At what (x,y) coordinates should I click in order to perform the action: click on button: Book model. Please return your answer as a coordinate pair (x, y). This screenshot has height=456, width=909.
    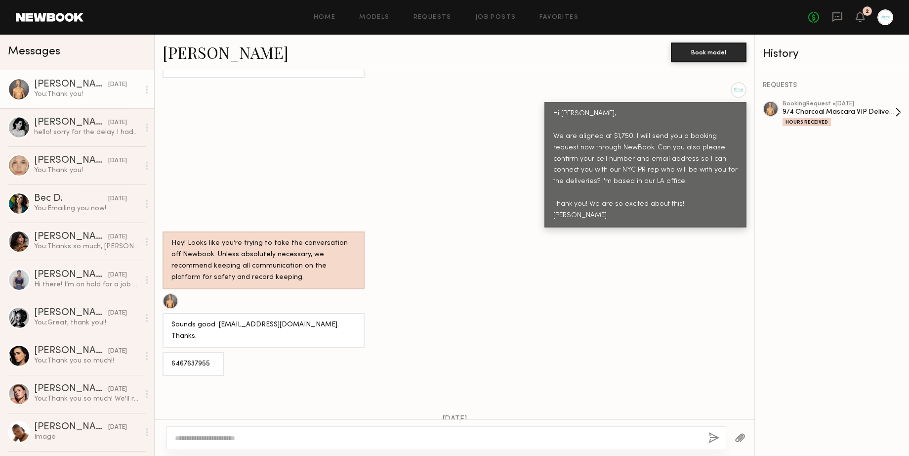
    Looking at the image, I should click on (709, 52).